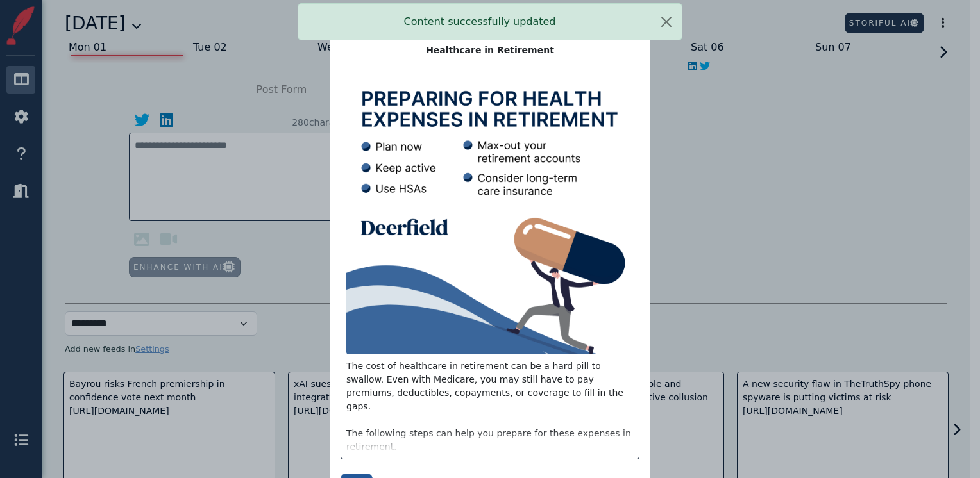  What do you see at coordinates (666, 21) in the screenshot?
I see `button: Close` at bounding box center [666, 21].